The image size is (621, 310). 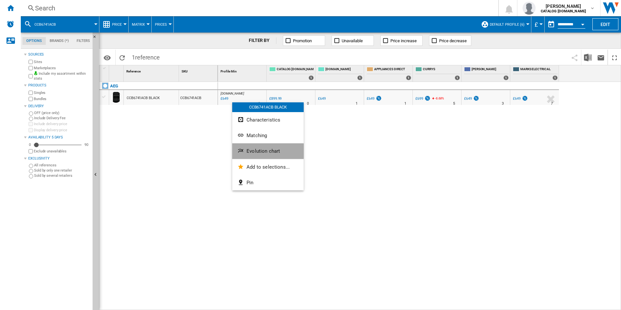 I want to click on span: Add to selections..., so click(x=268, y=167).